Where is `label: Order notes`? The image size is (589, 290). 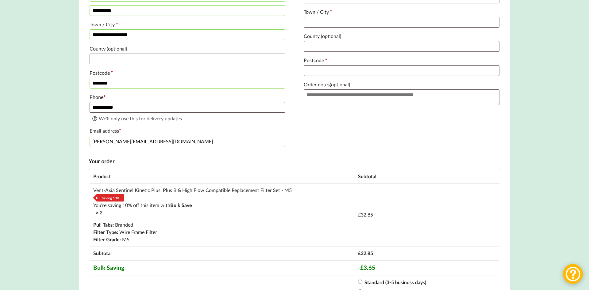
label: Order notes is located at coordinates (401, 85).